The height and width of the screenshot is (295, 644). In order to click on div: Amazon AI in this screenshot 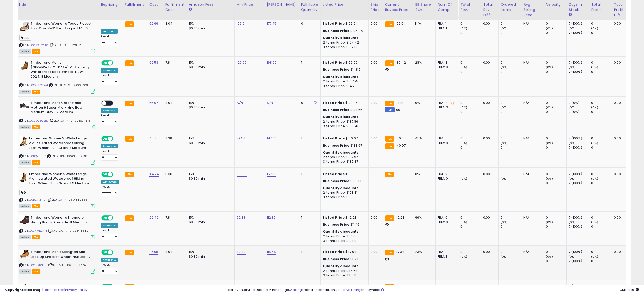, I will do `click(110, 146)`.